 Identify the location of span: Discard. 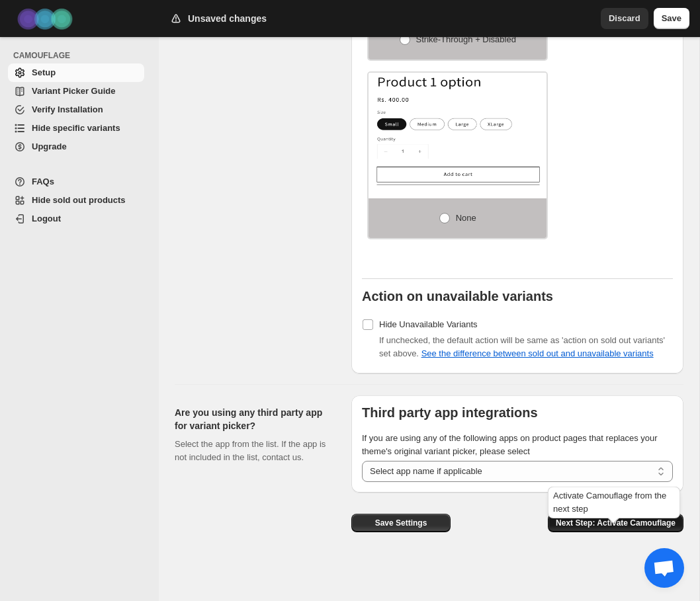
(624, 18).